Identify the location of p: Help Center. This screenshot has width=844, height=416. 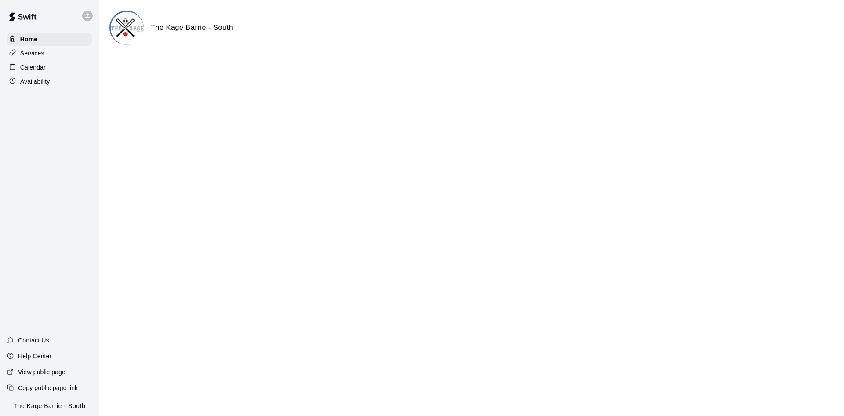
(35, 356).